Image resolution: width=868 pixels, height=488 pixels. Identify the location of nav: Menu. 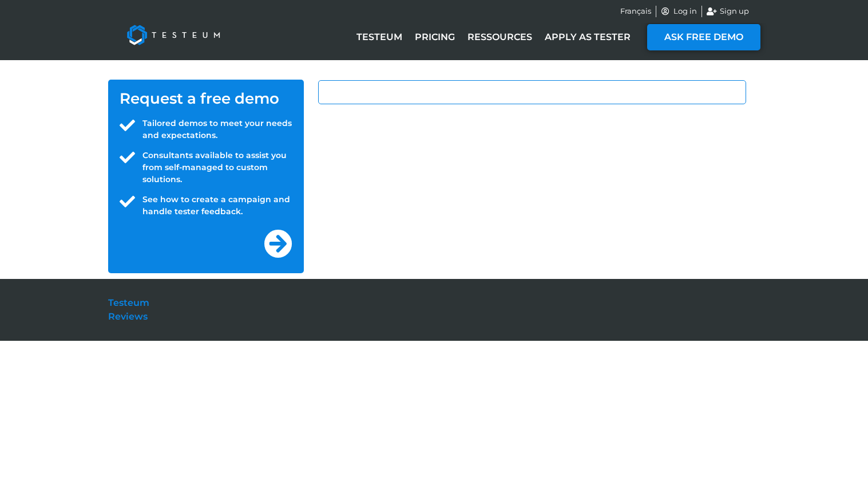
(493, 37).